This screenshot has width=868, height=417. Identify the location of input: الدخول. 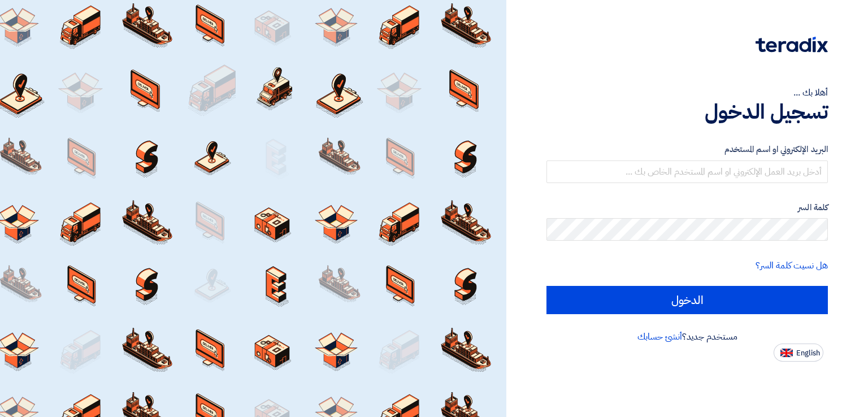
(687, 301).